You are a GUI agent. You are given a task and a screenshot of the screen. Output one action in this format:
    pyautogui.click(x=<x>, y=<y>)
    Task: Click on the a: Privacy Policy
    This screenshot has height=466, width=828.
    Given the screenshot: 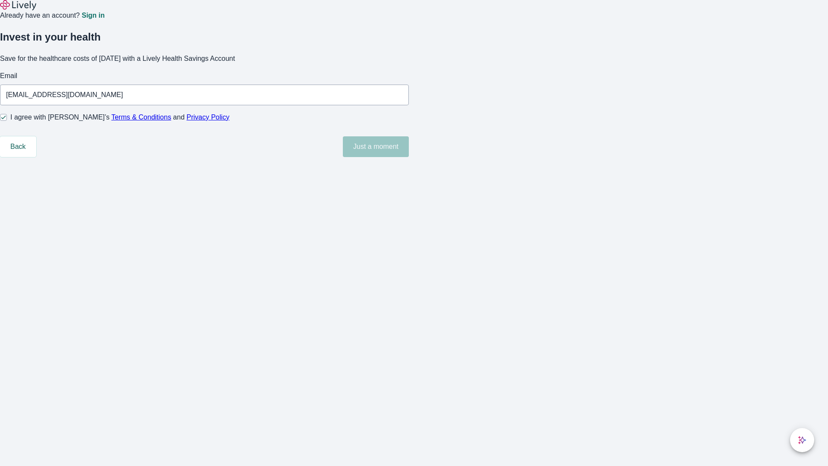 What is the action you would take?
    pyautogui.click(x=208, y=117)
    